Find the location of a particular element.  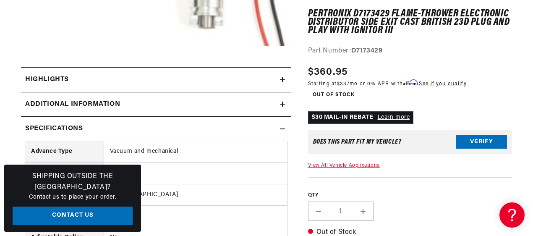

h2: Specifications is located at coordinates (54, 129).